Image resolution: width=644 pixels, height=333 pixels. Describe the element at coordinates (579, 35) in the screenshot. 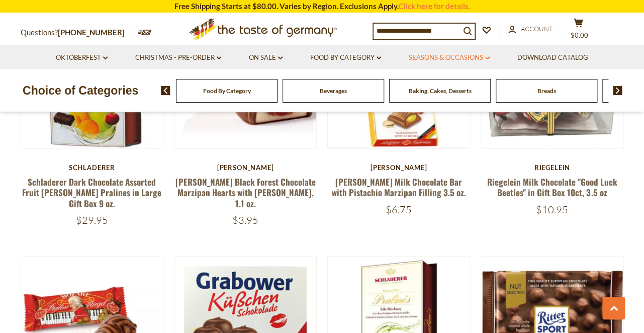

I see `span: $0.00` at that location.